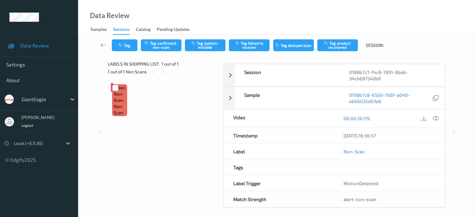  Describe the element at coordinates (390, 199) in the screenshot. I see `div: alert-non-scan` at that location.